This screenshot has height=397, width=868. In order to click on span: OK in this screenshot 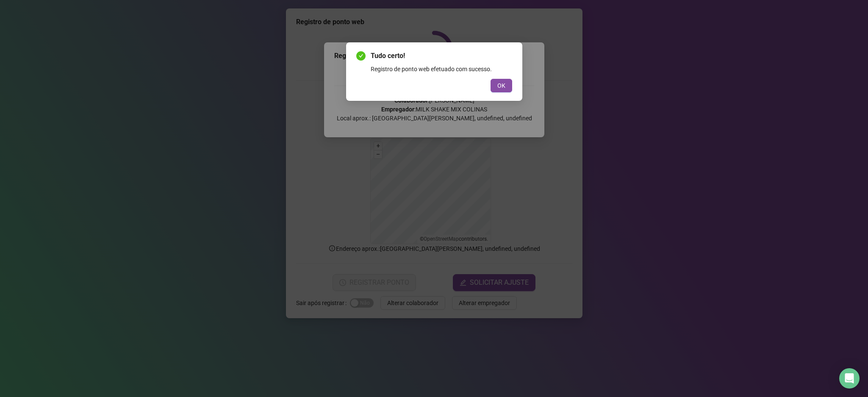, I will do `click(501, 85)`.